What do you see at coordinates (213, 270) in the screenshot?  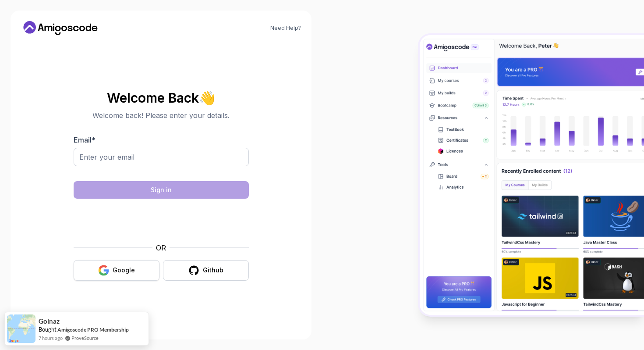 I see `div: Github` at bounding box center [213, 270].